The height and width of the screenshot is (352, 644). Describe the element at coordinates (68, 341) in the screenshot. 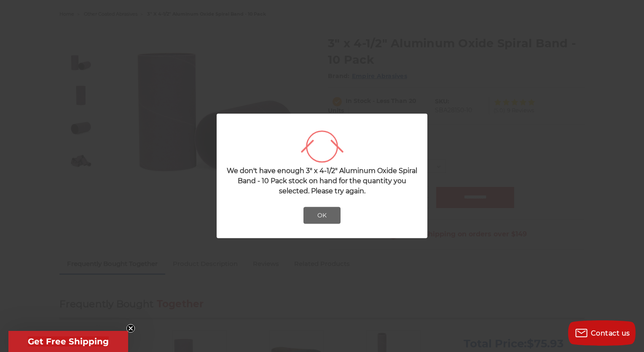

I see `span: Get Free Shipping` at that location.